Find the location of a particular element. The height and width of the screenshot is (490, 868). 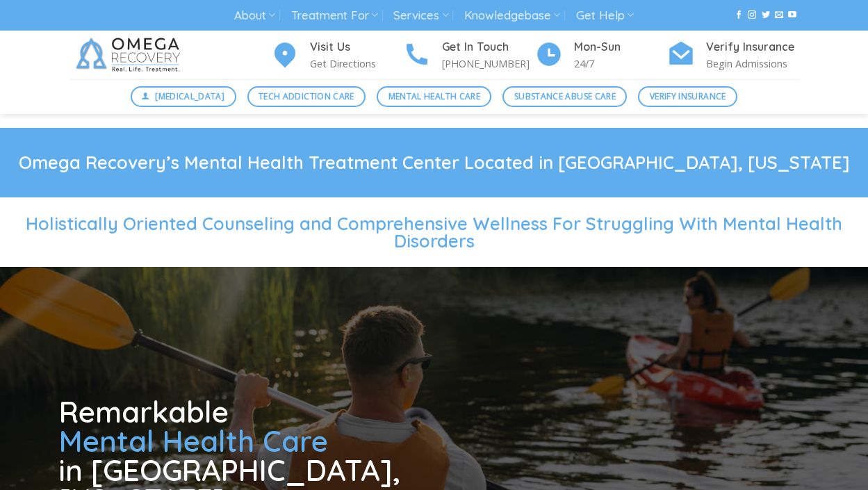

a: Follow on Instagram is located at coordinates (752, 15).